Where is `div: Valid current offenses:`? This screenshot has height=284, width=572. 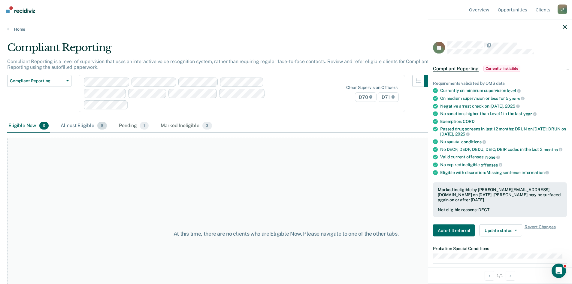 div: Valid current offenses: is located at coordinates (504, 157).